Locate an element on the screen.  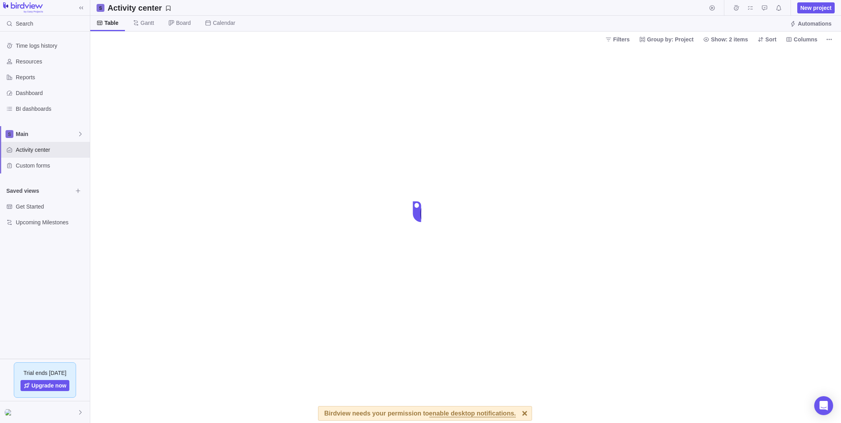
img: logo is located at coordinates (23, 8).